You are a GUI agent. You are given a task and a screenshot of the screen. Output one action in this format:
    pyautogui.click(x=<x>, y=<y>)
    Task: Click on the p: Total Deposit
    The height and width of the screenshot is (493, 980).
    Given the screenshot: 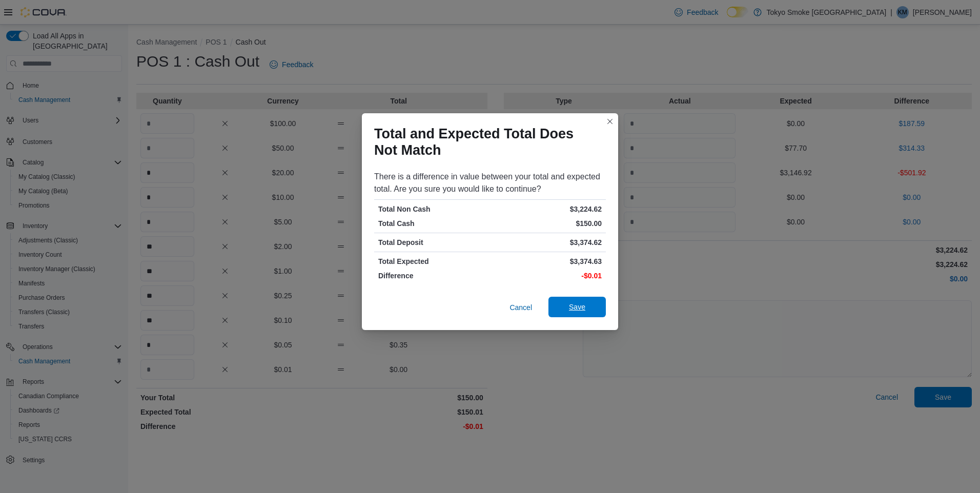 What is the action you would take?
    pyautogui.click(x=433, y=242)
    